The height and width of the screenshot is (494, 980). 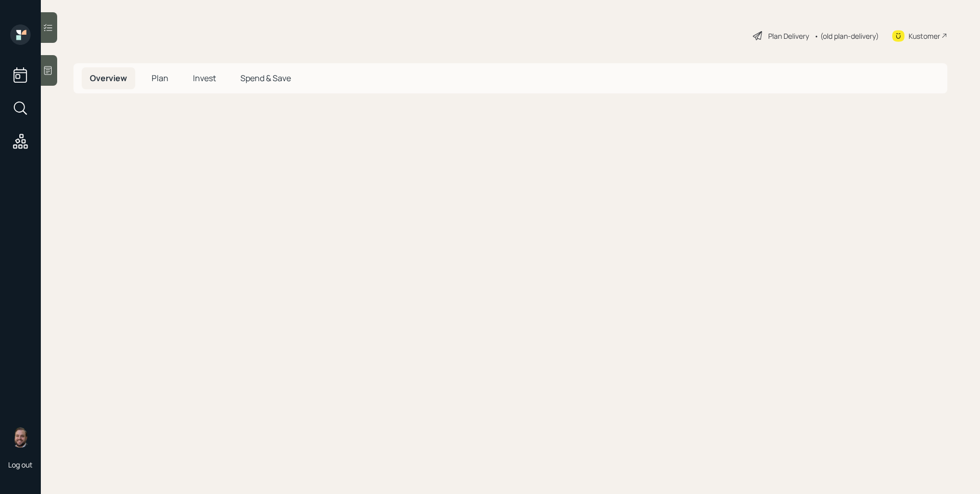 What do you see at coordinates (924, 36) in the screenshot?
I see `div: Kustomer` at bounding box center [924, 36].